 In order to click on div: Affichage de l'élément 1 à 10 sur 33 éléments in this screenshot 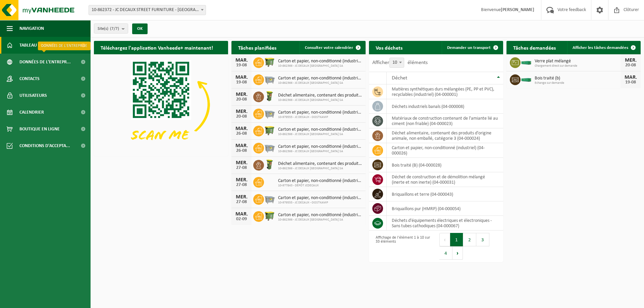, I will do `click(402, 247)`.